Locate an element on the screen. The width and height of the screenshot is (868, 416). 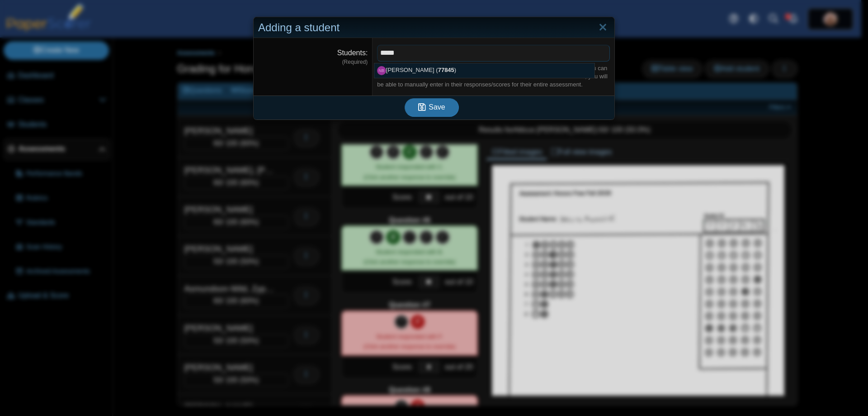
span: Save is located at coordinates (437, 107).